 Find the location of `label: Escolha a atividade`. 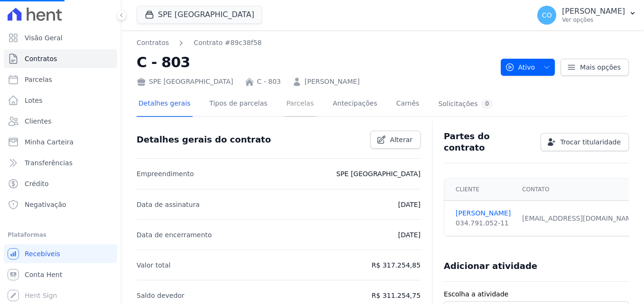

label: Escolha a atividade is located at coordinates (537, 294).